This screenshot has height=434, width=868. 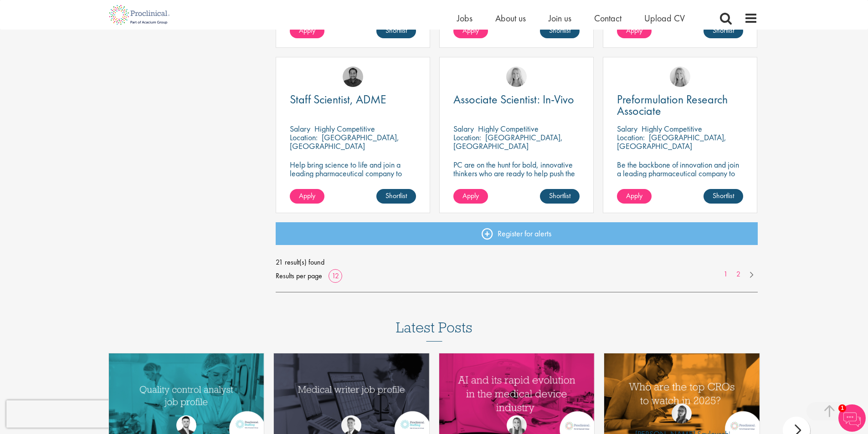 I want to click on img: Top 10 CROs 2025 | Proclinical, so click(x=682, y=394).